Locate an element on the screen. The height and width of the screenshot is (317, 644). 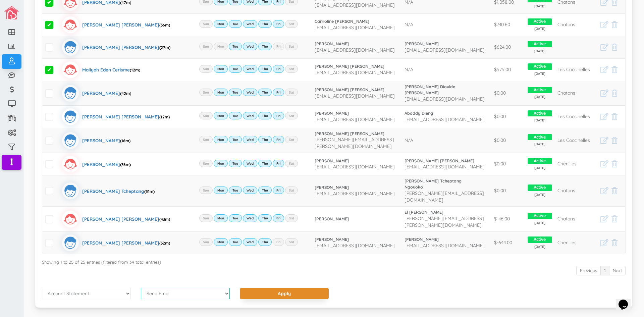
a: Previous is located at coordinates (588, 270).